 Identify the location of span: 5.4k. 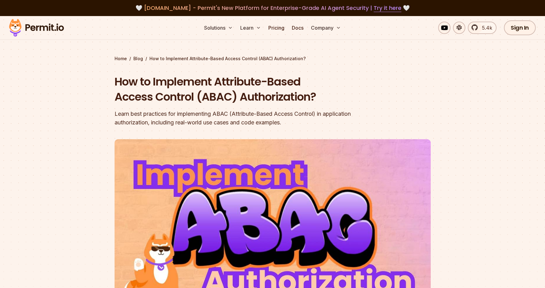
(485, 28).